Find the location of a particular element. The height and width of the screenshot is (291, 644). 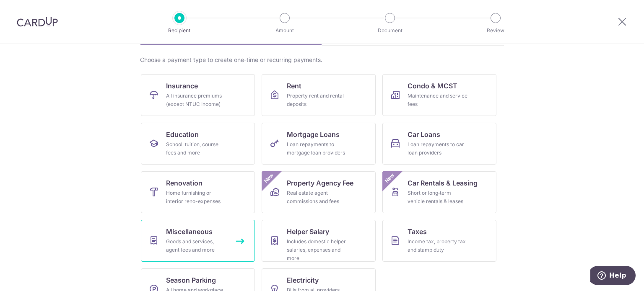

p: Document is located at coordinates (390, 31).